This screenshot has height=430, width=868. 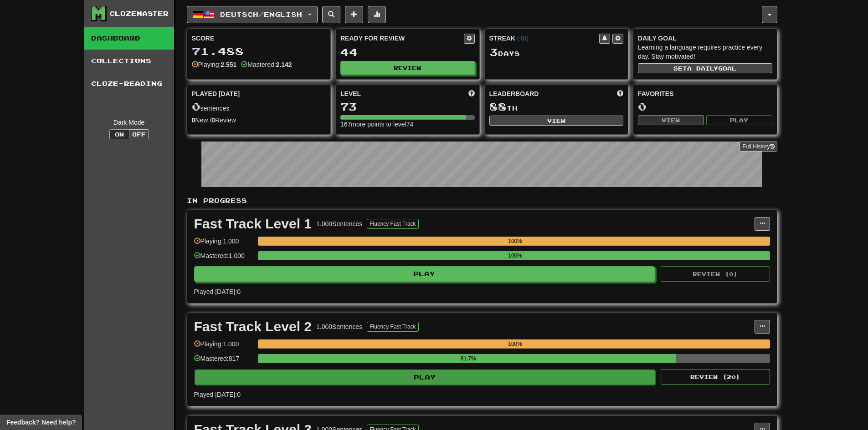 I want to click on a: Cloze-Reading, so click(x=129, y=84).